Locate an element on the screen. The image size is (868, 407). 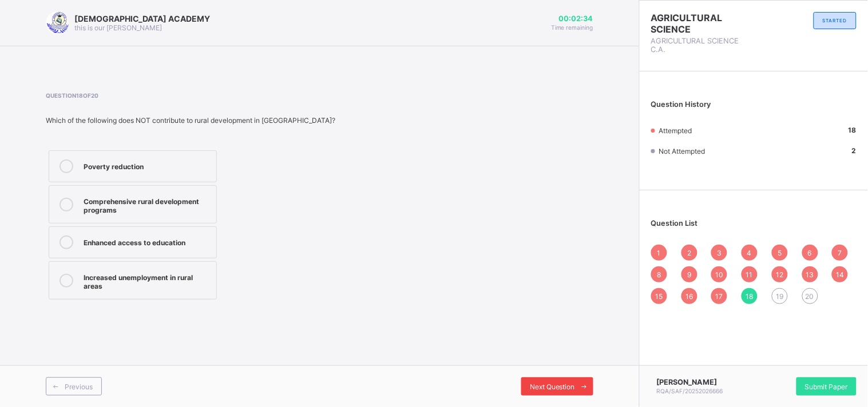
span: 3 is located at coordinates (719, 253).